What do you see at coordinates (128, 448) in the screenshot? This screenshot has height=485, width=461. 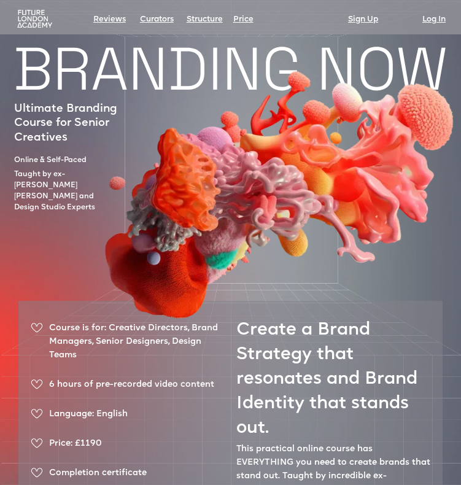 I see `div: Price: £1190` at bounding box center [128, 448].